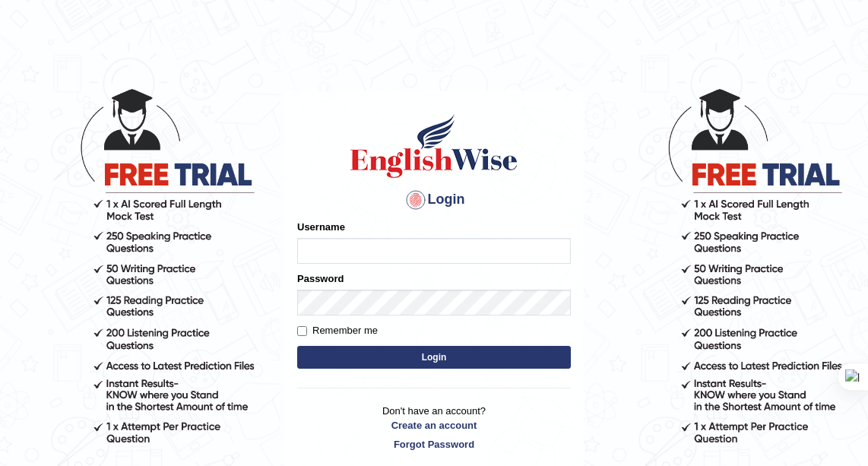 This screenshot has width=868, height=466. I want to click on h4: Login, so click(434, 200).